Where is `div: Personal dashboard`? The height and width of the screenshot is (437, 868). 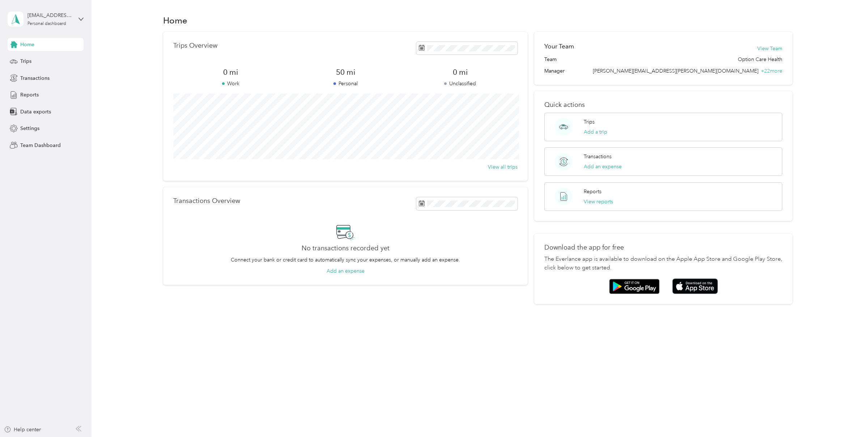 div: Personal dashboard is located at coordinates (46, 24).